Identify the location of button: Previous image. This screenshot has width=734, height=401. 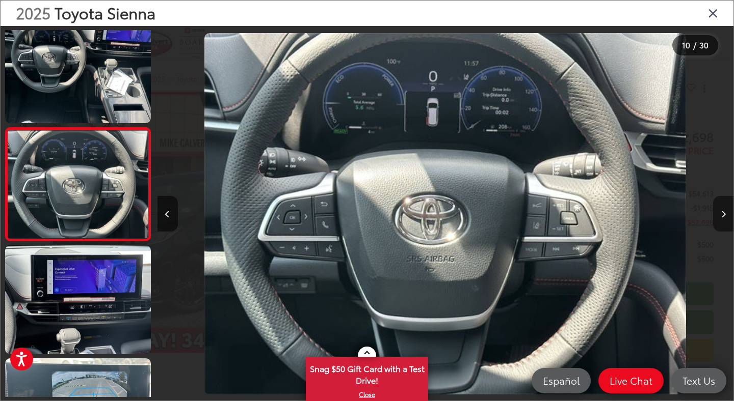
(168, 214).